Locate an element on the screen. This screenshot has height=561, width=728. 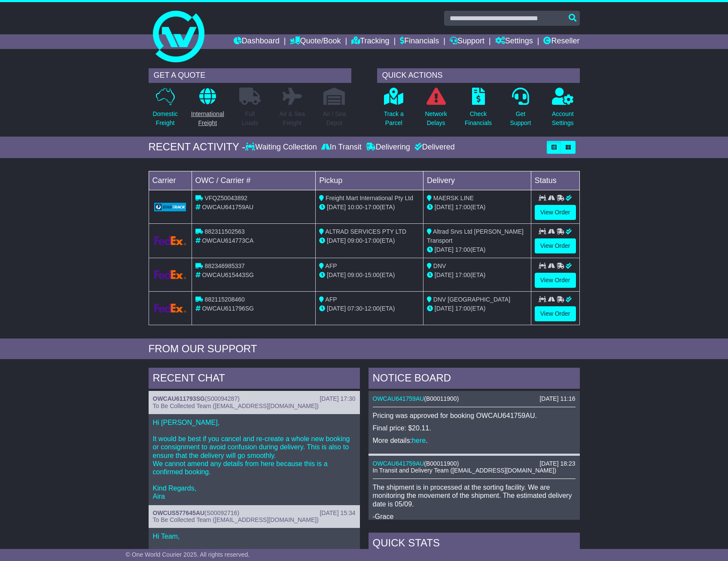
div: Waiting Collection is located at coordinates (281, 147).